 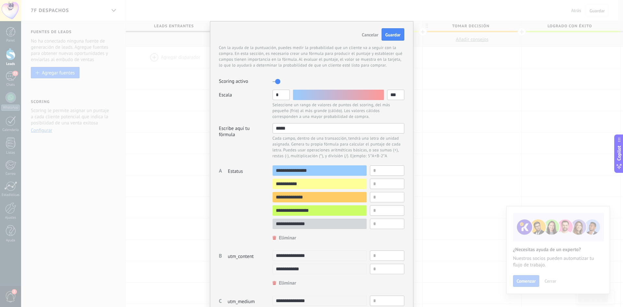 What do you see at coordinates (619, 153) in the screenshot?
I see `span: Copilot` at bounding box center [619, 153].